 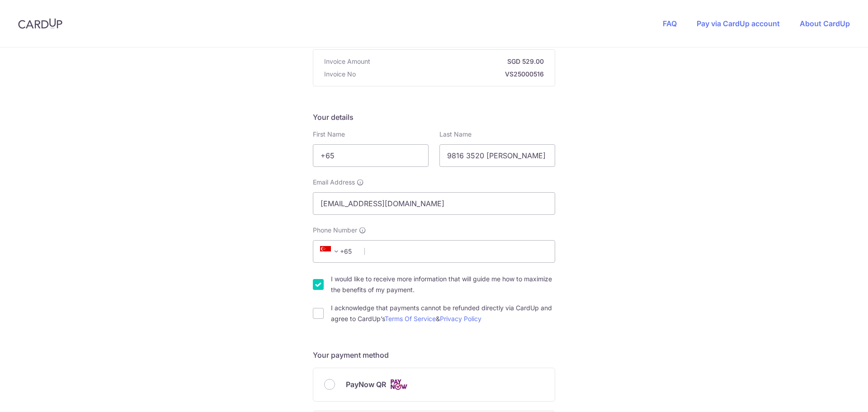 What do you see at coordinates (335, 230) in the screenshot?
I see `span: Phone Number` at bounding box center [335, 230].